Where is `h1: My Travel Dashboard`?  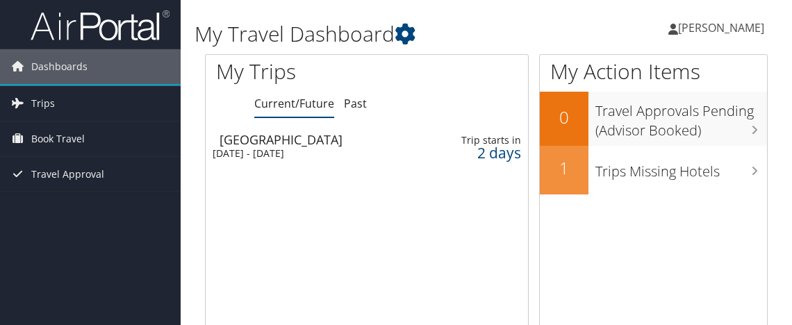 h1: My Travel Dashboard is located at coordinates (389, 34).